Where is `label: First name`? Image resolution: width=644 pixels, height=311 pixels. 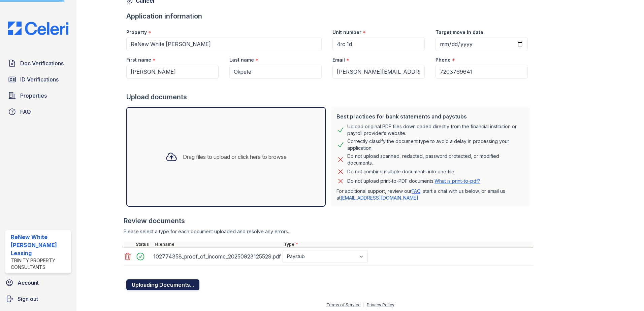
label: First name is located at coordinates (138, 60).